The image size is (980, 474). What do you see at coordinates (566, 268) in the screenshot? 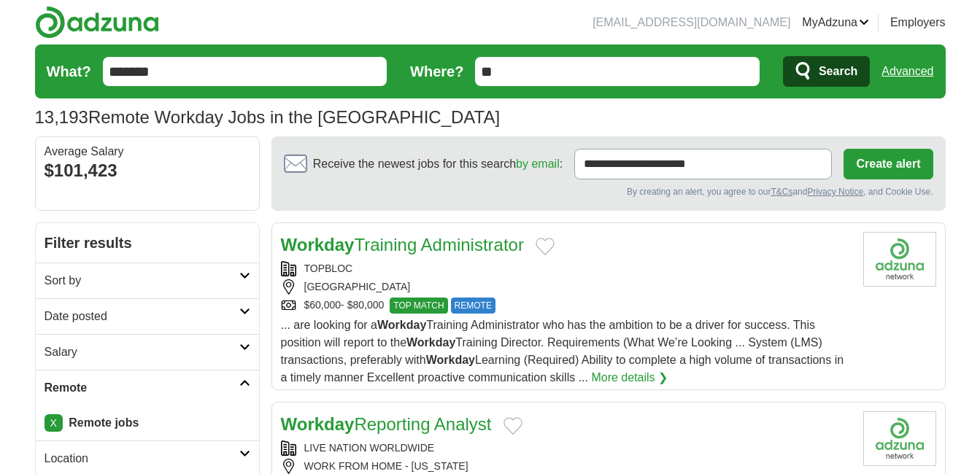
I see `div: TOPBLOC` at bounding box center [566, 268].